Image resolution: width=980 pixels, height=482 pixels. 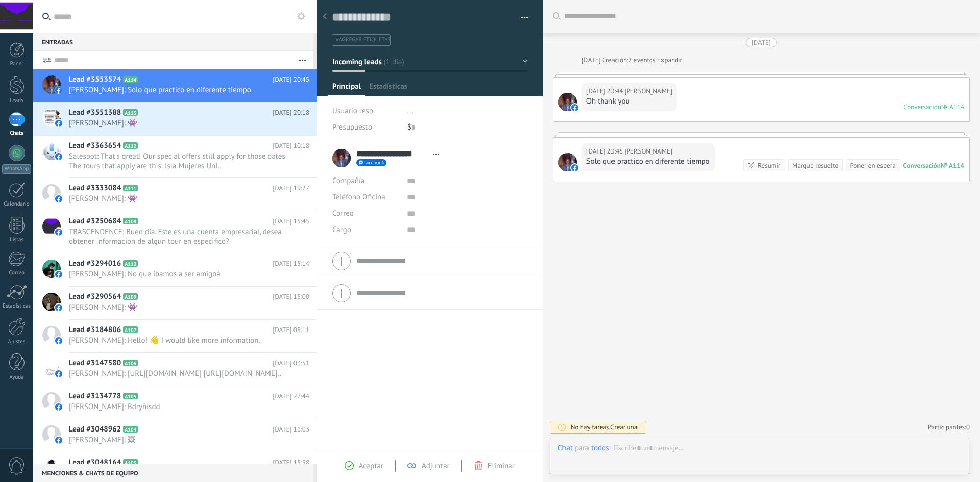 What do you see at coordinates (17, 306) in the screenshot?
I see `div: Estadísticas` at bounding box center [17, 306].